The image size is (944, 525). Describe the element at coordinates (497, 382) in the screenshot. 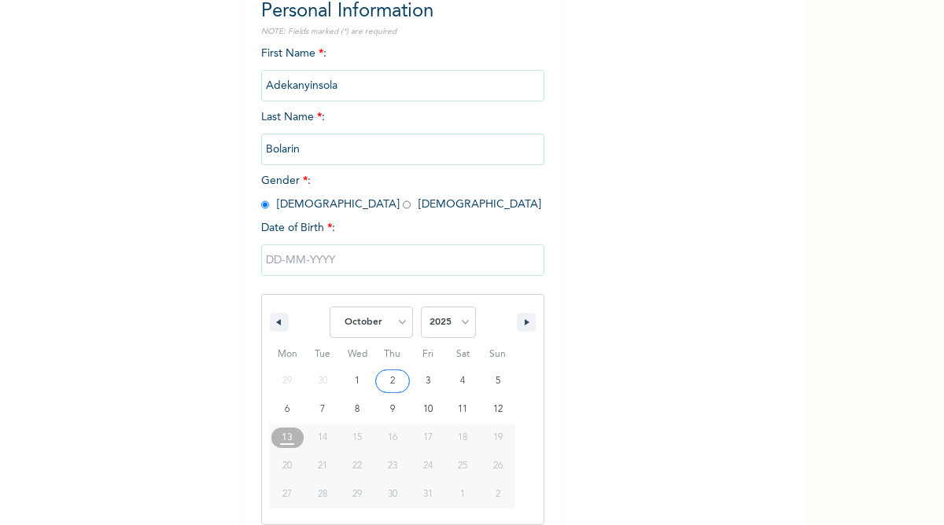

I see `button: 5` at that location.